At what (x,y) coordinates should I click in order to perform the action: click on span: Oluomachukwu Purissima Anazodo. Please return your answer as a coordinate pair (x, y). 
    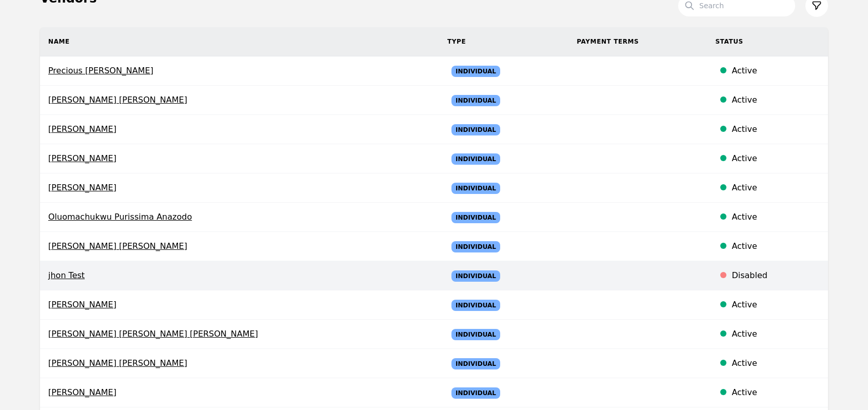
    Looking at the image, I should click on (240, 217).